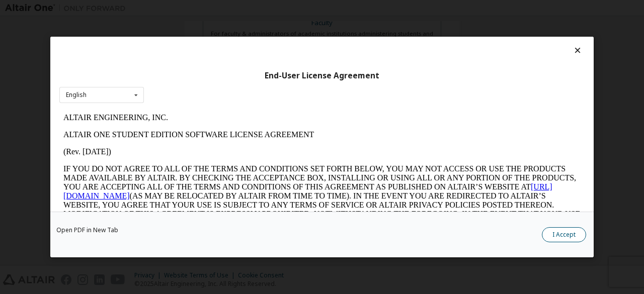 The width and height of the screenshot is (644, 294). What do you see at coordinates (76, 95) in the screenshot?
I see `div: English` at bounding box center [76, 95].